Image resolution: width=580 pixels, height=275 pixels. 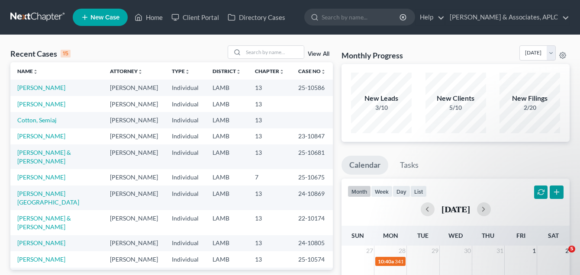 What do you see at coordinates (312, 177) in the screenshot?
I see `td: 25-10675` at bounding box center [312, 177].